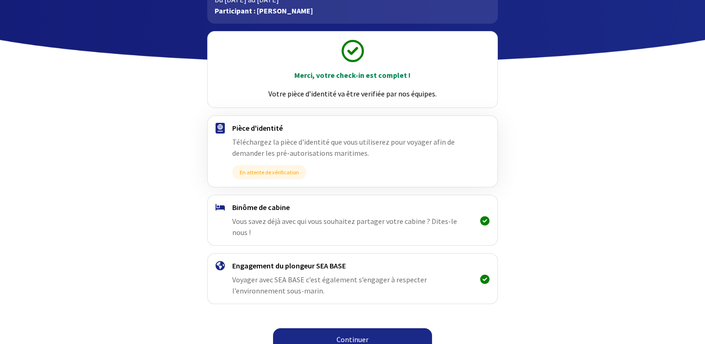 The width and height of the screenshot is (705, 344). Describe the element at coordinates (352, 94) in the screenshot. I see `p: Votre pièce d’identité va être verifiée par nos équipes.` at that location.